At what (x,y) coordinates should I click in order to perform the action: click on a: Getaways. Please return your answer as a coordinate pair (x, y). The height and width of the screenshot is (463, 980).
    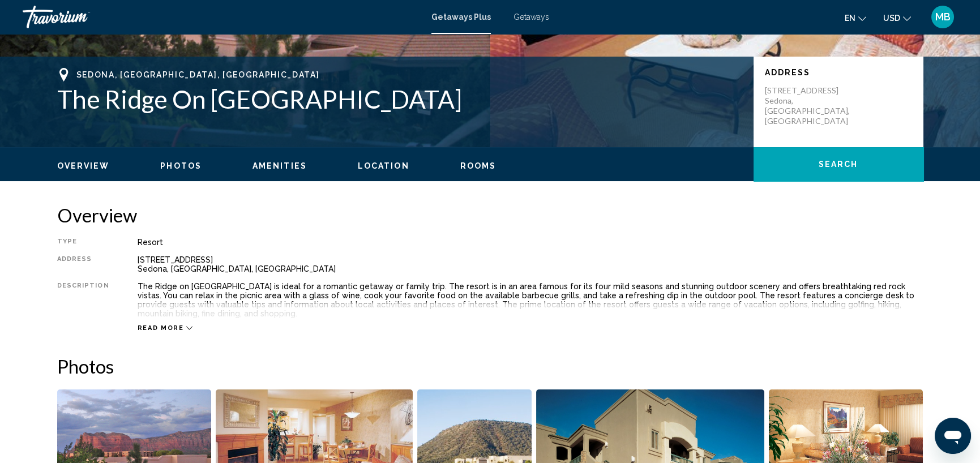
    Looking at the image, I should click on (531, 17).